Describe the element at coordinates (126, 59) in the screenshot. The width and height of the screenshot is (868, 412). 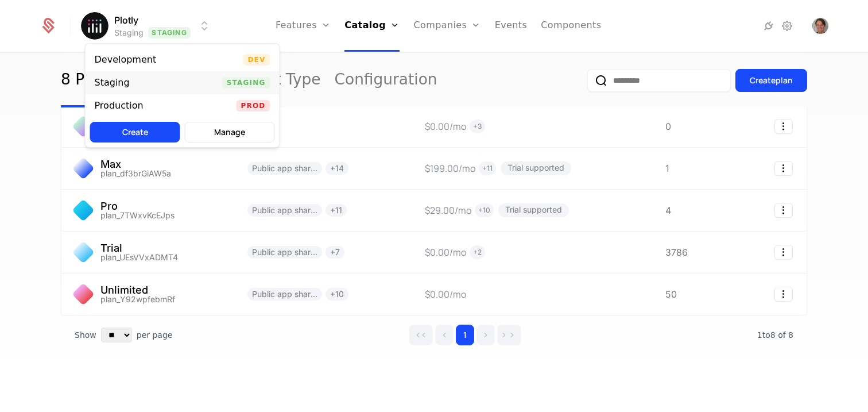
I see `div: Development` at that location.